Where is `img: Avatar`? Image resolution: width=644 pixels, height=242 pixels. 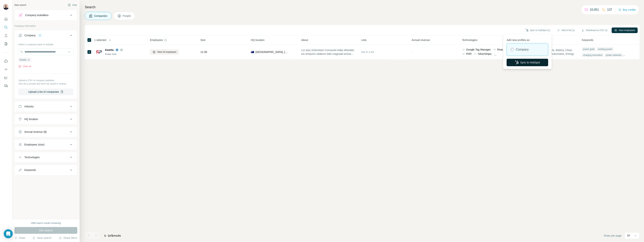 img: Avatar is located at coordinates (6, 7).